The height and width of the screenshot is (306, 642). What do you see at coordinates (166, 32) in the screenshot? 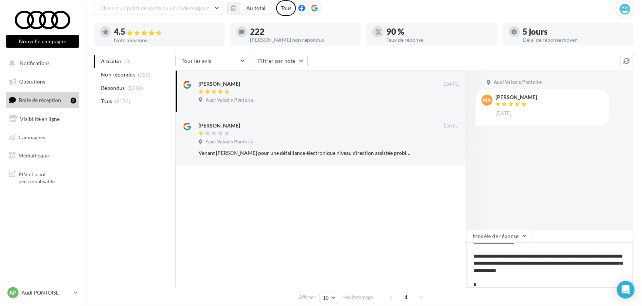
I see `div: 4.5` at bounding box center [166, 32].